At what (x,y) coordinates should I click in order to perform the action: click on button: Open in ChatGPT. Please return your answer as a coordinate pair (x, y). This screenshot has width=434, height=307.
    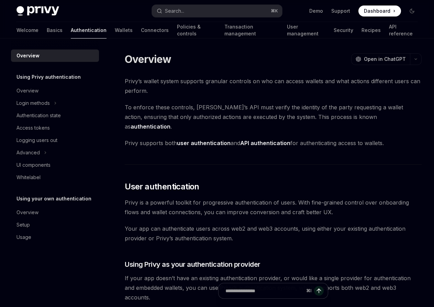
    Looking at the image, I should click on (380, 59).